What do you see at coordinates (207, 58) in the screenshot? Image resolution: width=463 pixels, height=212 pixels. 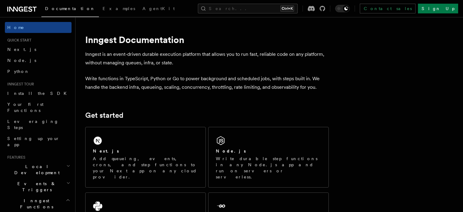 I see `p: Inngest is an event-driven durable execution platform that allows you to run fast, reliable code ...` at bounding box center [207, 58].